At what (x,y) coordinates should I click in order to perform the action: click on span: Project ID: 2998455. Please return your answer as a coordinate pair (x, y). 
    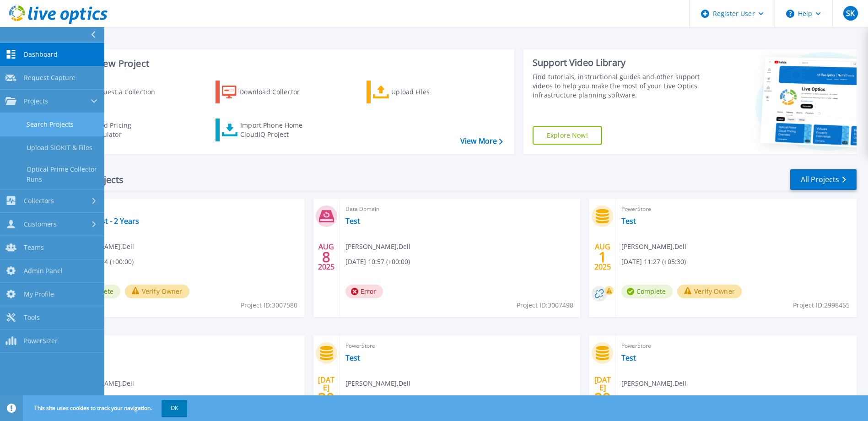
    Looking at the image, I should click on (822, 305).